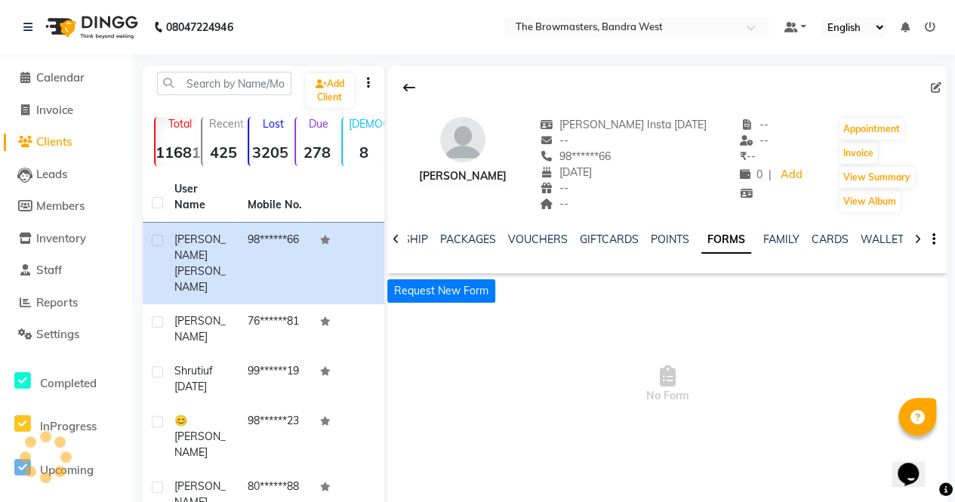 This screenshot has width=955, height=502. Describe the element at coordinates (66, 78) in the screenshot. I see `a: Calendar` at that location.